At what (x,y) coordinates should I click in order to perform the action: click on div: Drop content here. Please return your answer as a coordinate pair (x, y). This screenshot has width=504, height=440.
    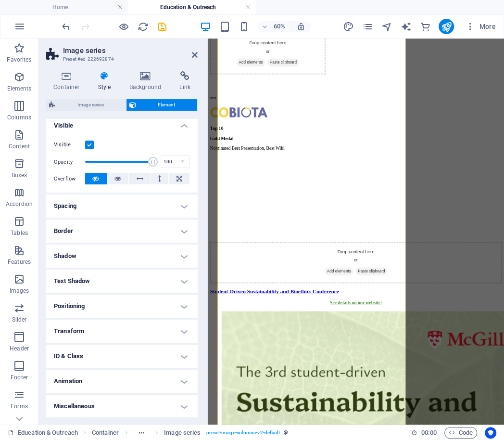
    Looking at the image, I should click on (247, 373).